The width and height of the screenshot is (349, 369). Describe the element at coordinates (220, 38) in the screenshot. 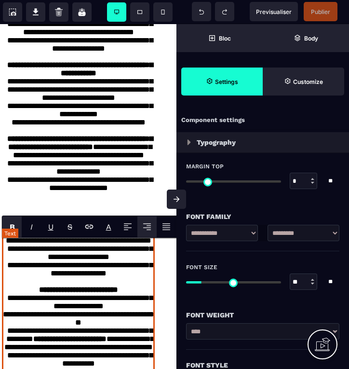

I see `span: Open Blocks` at that location.